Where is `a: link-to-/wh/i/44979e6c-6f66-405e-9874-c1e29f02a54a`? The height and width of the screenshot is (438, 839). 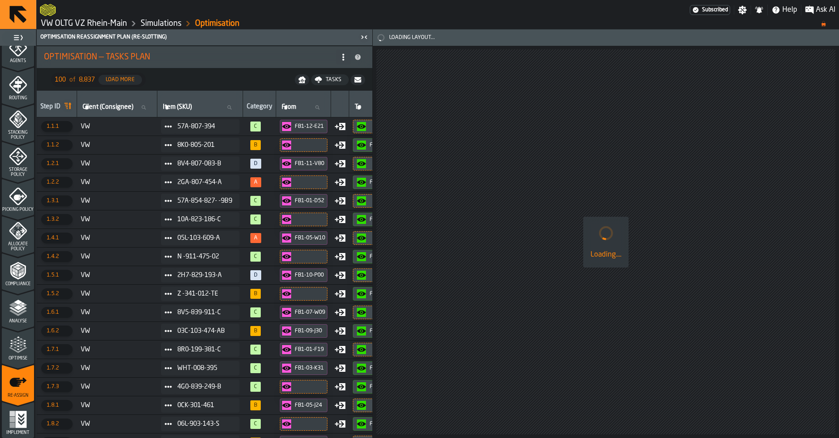
a: link-to-/wh/i/44979e6c-6f66-405e-9874-c1e29f02a54a is located at coordinates (84, 24).